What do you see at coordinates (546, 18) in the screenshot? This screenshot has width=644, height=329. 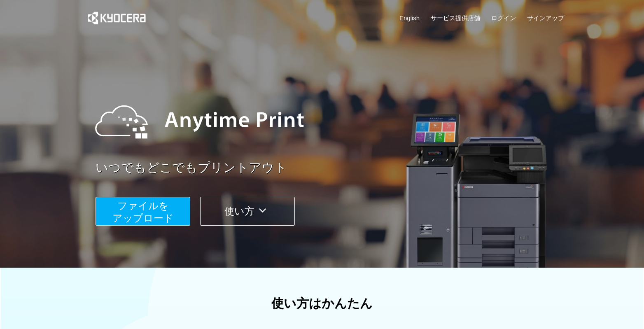 I see `a: サインアップ` at bounding box center [546, 18].